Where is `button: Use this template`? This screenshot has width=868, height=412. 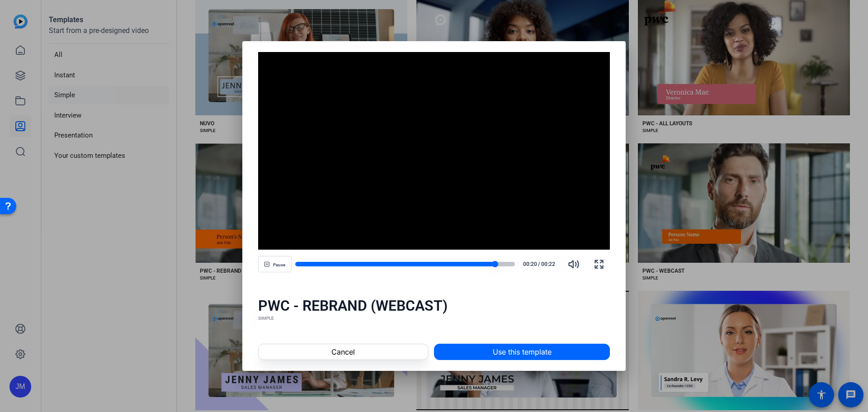 button: Use this template is located at coordinates (522, 352).